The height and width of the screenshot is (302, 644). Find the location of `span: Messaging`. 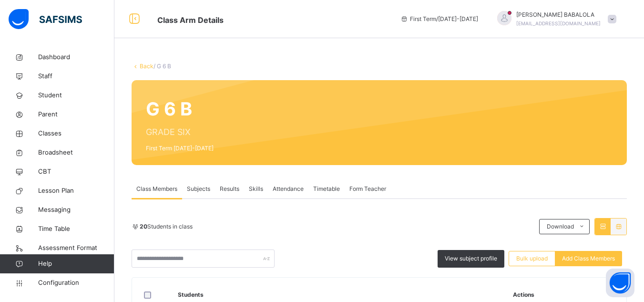

span: Messaging is located at coordinates (76, 210).